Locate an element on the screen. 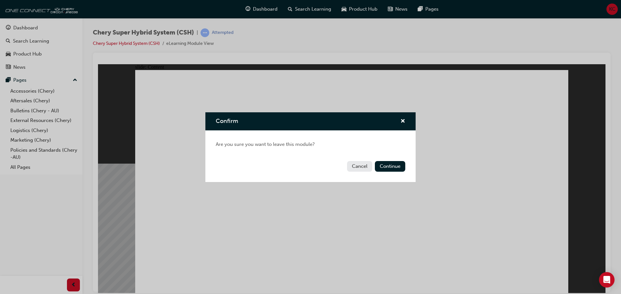 This screenshot has width=621, height=294. div: Are you sure you want to leave this module? is located at coordinates (310, 144).